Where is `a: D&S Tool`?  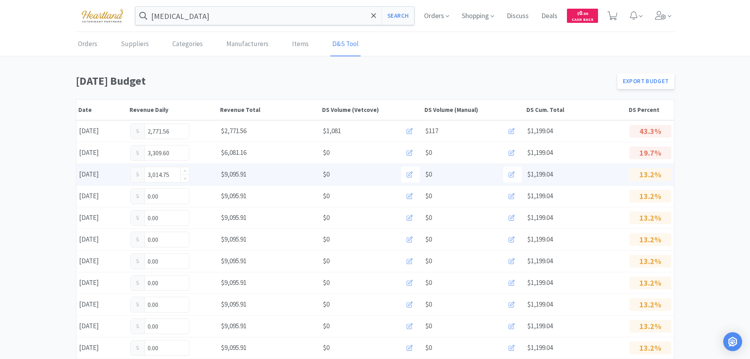
a: D&S Tool is located at coordinates (345, 44).